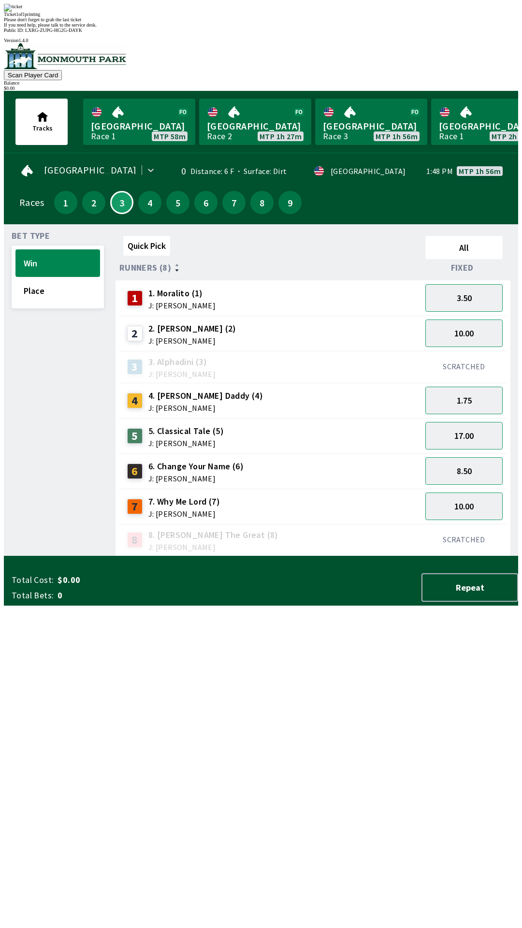 The height and width of the screenshot is (928, 522). Describe the element at coordinates (464, 400) in the screenshot. I see `button: 1.75` at that location.